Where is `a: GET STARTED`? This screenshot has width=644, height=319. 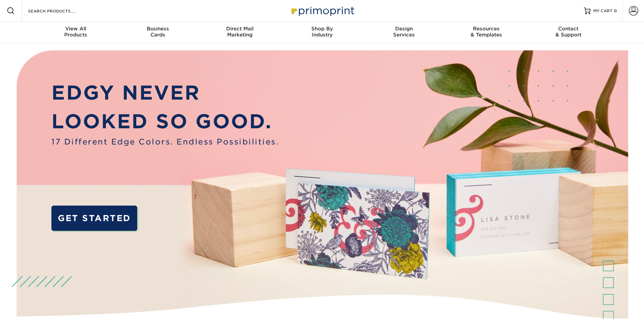 a: GET STARTED is located at coordinates (94, 218).